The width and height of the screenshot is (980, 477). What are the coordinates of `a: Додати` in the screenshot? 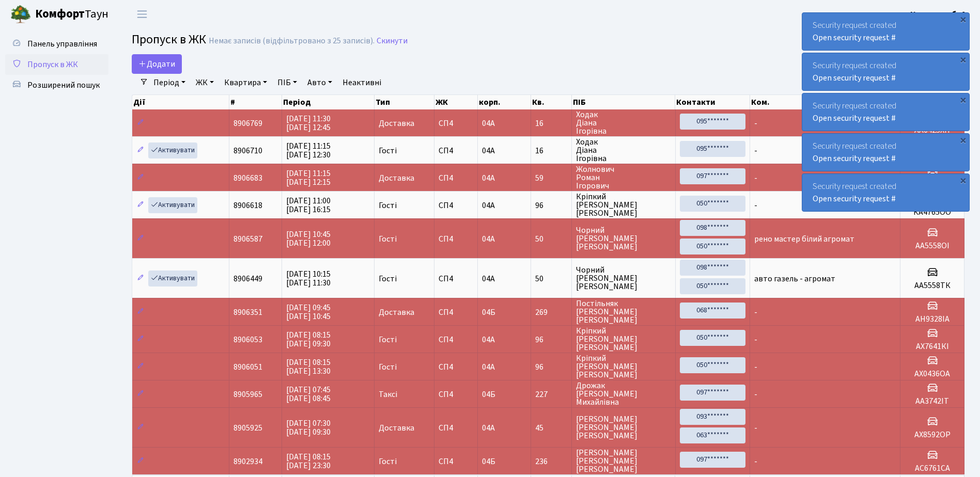 It's located at (157, 64).